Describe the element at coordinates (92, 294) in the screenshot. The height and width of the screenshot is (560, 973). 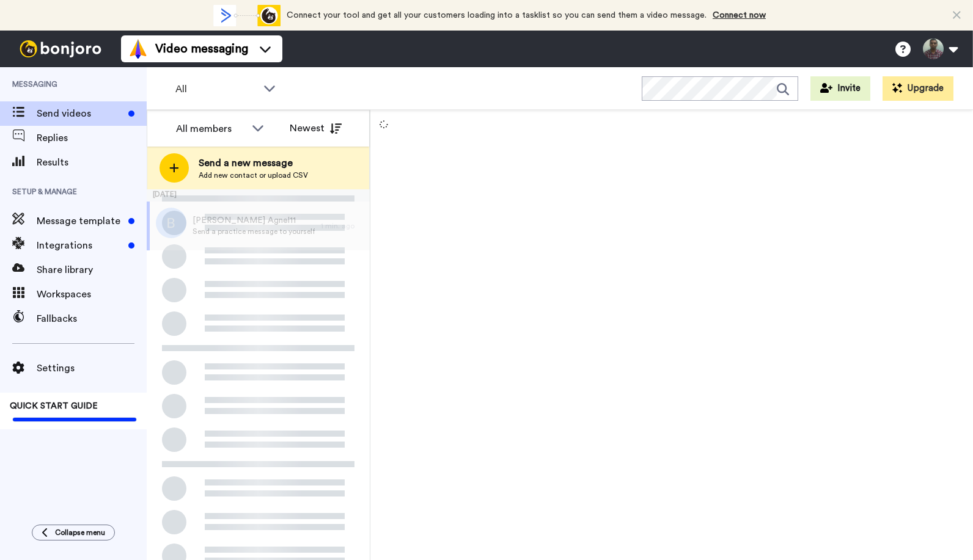
I see `span: Workspaces` at that location.